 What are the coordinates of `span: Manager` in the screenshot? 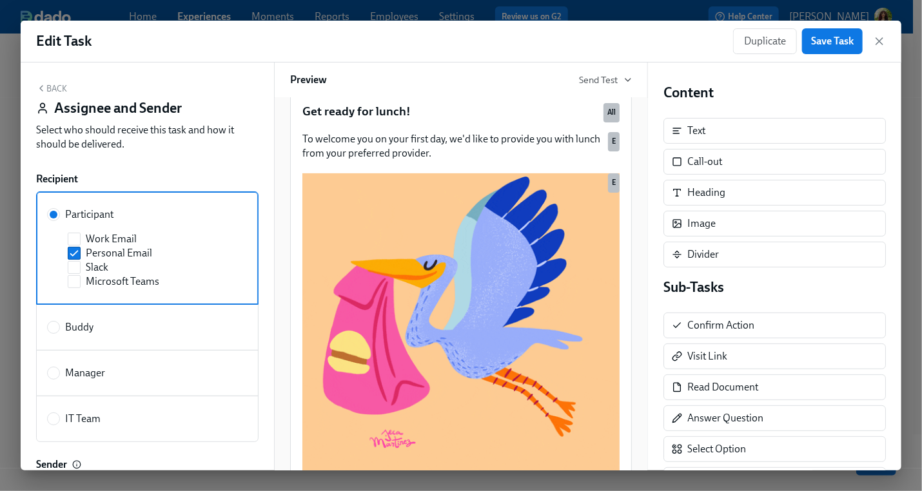 It's located at (85, 373).